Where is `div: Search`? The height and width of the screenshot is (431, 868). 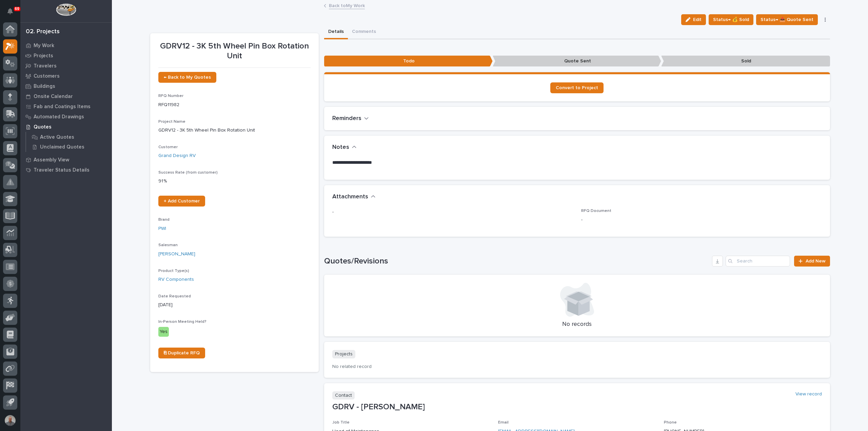
div: Search is located at coordinates (758, 262).